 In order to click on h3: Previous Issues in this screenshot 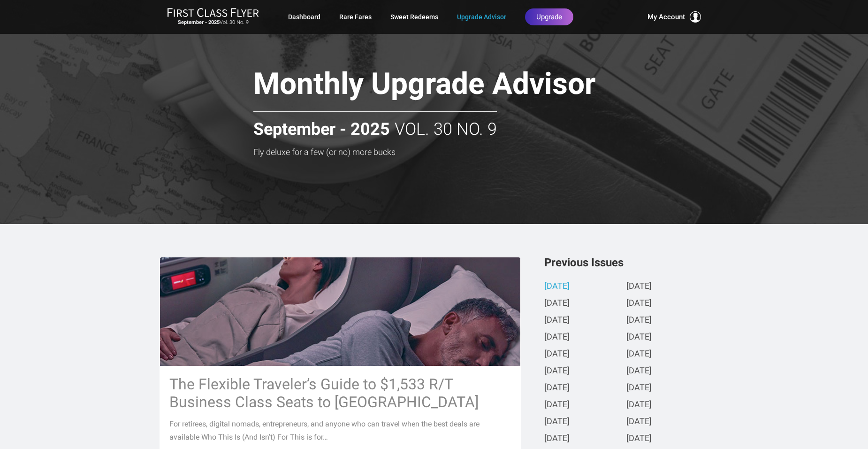, I will do `click(626, 262)`.